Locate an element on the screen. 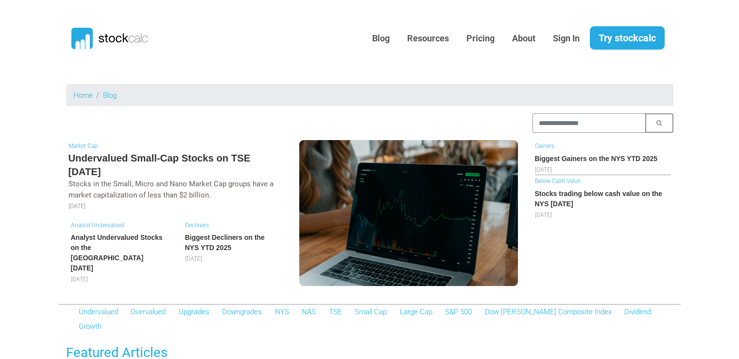 The width and height of the screenshot is (739, 359). a: Below Cash Value is located at coordinates (558, 181).